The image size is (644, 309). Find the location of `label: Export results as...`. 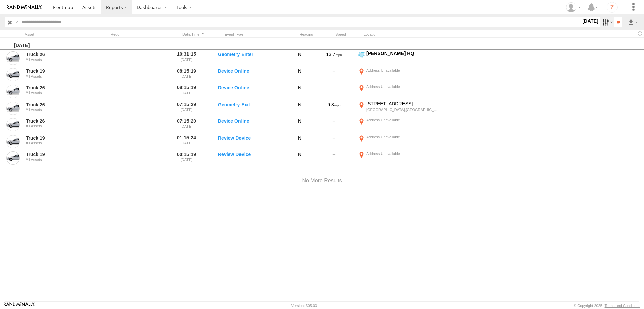

label: Export results as... is located at coordinates (633, 22).